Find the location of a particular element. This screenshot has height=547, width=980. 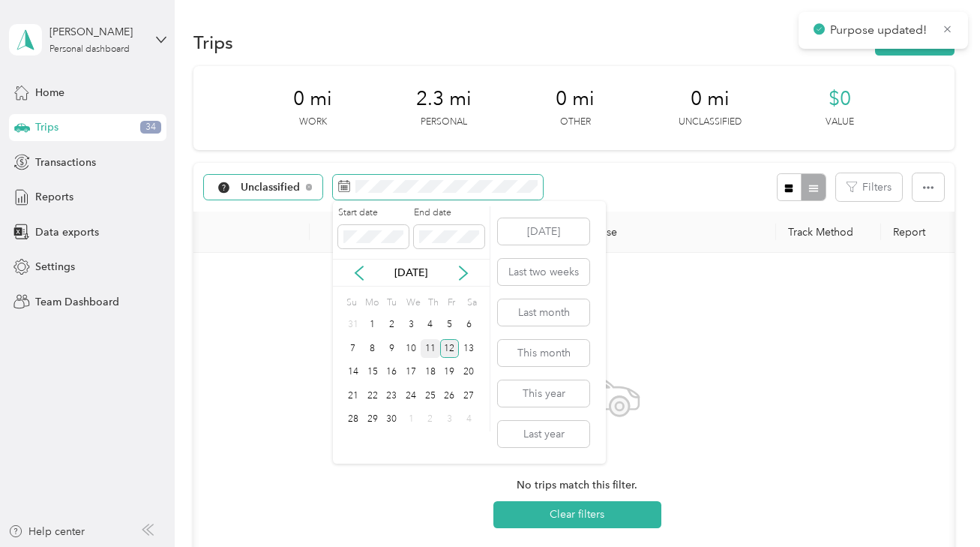

div: 26 is located at coordinates (450, 396).